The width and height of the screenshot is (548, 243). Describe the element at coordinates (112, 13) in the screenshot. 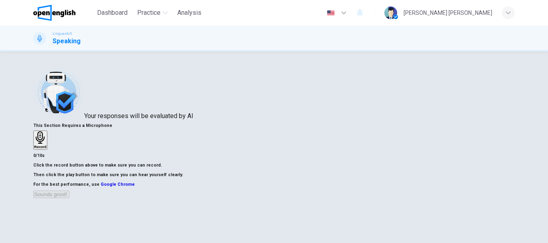

I see `span: Dashboard` at that location.